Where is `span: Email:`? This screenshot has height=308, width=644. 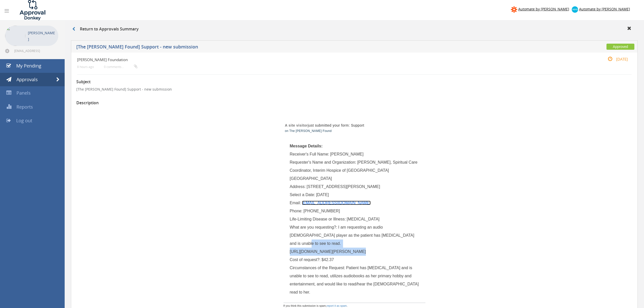
span: Email: is located at coordinates (295, 203).